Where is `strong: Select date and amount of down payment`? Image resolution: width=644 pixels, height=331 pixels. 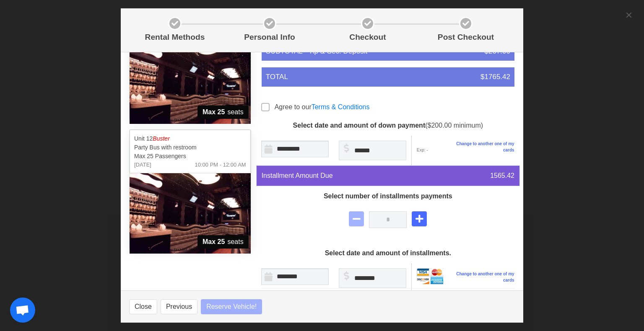 strong: Select date and amount of down payment is located at coordinates (360, 126).